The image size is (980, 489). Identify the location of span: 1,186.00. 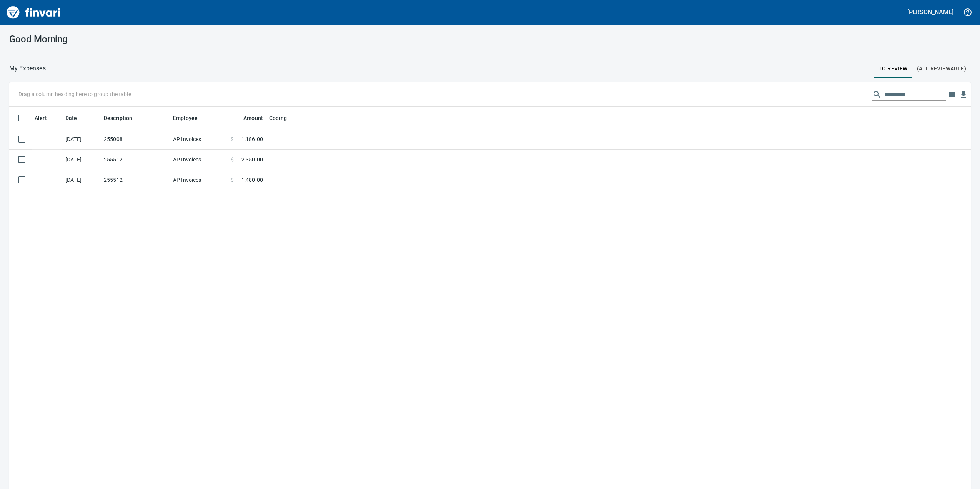
(252, 139).